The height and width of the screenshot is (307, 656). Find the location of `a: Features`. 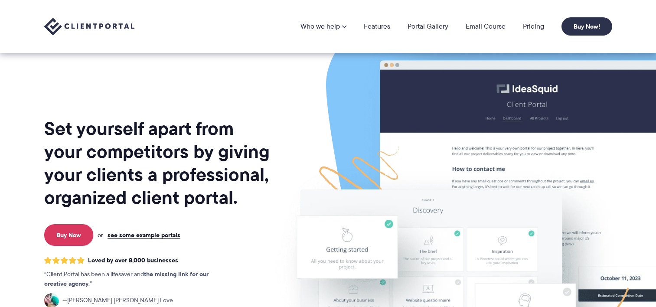

a: Features is located at coordinates (377, 26).